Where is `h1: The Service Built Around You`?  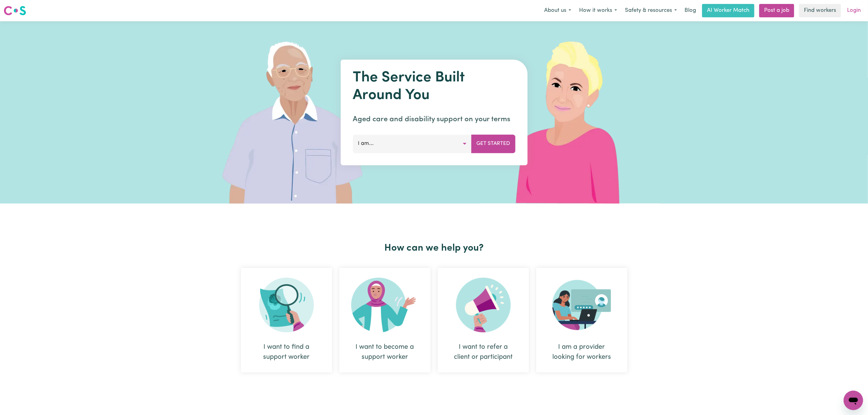 h1: The Service Built Around You is located at coordinates (434, 87).